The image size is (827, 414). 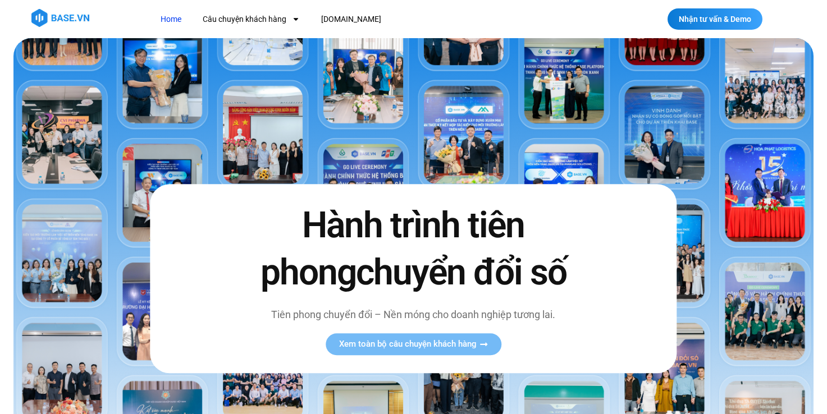 I want to click on span: Nhận tư vấn & Demo, so click(x=715, y=19).